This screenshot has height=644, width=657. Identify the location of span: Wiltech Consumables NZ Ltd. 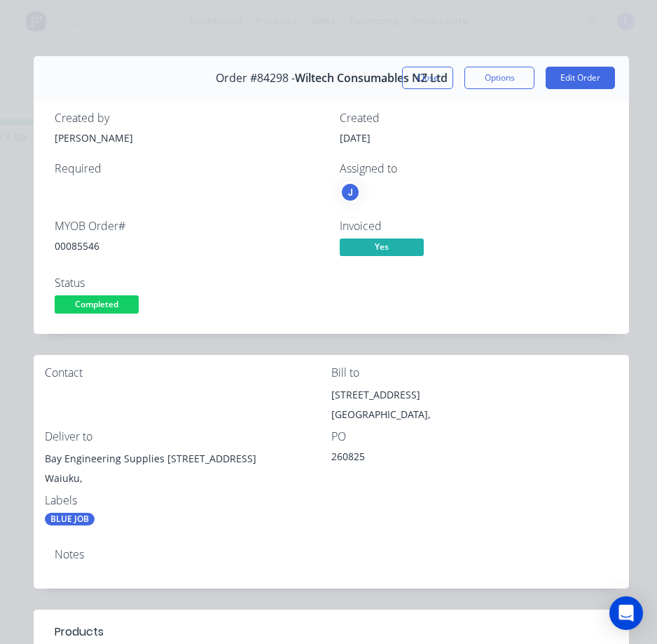
(371, 78).